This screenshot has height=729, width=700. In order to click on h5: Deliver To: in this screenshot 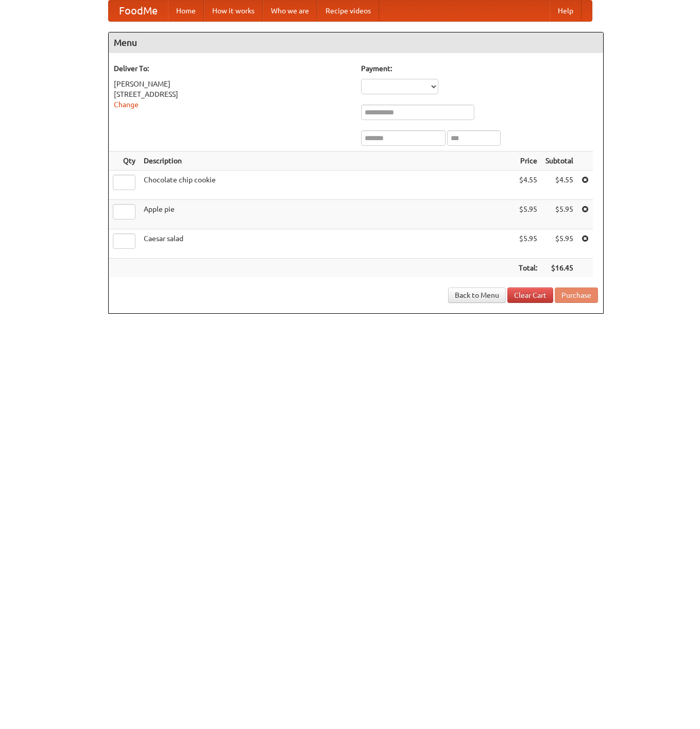, I will do `click(232, 68)`.